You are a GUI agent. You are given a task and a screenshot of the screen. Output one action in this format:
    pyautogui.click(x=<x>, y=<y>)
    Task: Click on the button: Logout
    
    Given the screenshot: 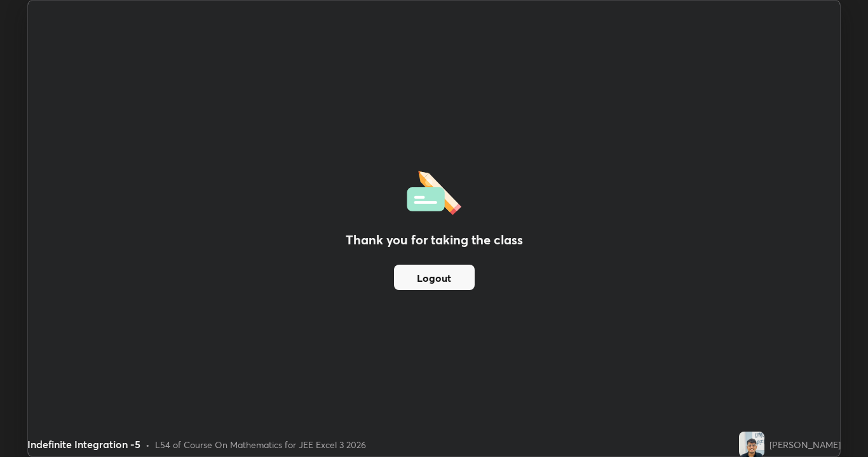 What is the action you would take?
    pyautogui.click(x=434, y=277)
    